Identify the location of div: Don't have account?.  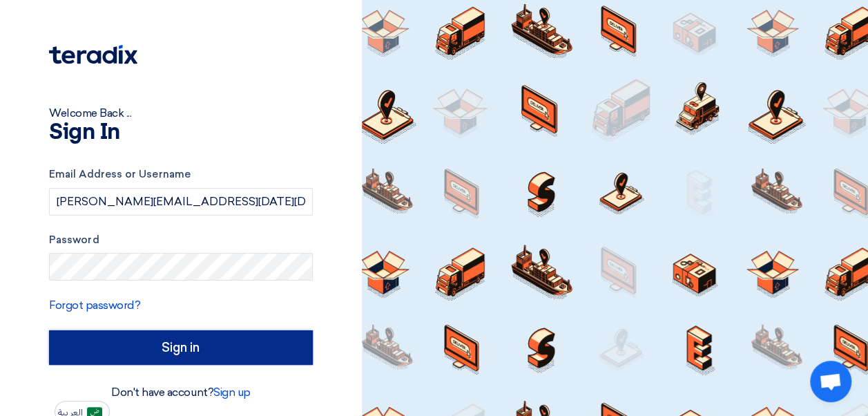
(181, 392).